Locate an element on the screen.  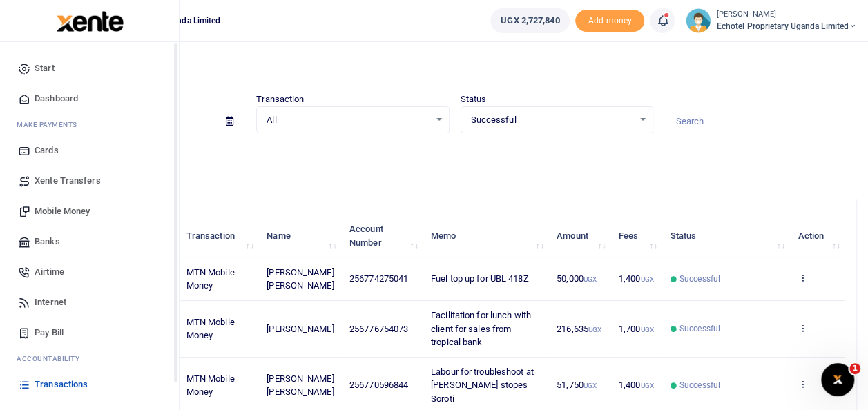
span: Dashboard is located at coordinates (56, 99).